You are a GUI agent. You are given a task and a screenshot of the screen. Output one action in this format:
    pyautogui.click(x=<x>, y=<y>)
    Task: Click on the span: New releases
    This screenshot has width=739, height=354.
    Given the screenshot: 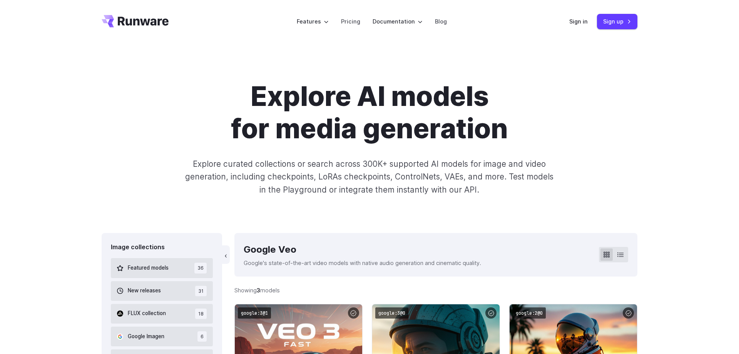 What is the action you would take?
    pyautogui.click(x=144, y=291)
    